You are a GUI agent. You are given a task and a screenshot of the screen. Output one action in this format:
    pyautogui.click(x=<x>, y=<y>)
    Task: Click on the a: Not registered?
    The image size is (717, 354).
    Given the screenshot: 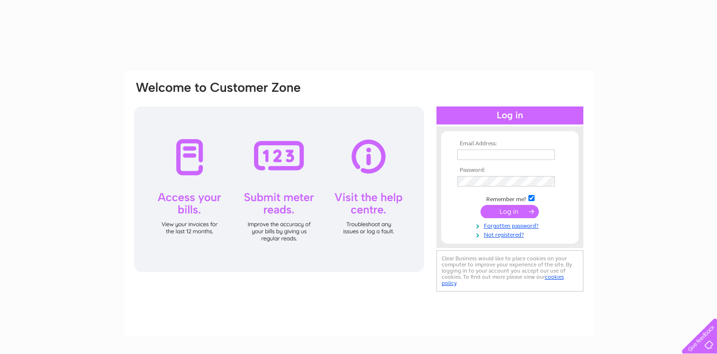 What is the action you would take?
    pyautogui.click(x=511, y=234)
    